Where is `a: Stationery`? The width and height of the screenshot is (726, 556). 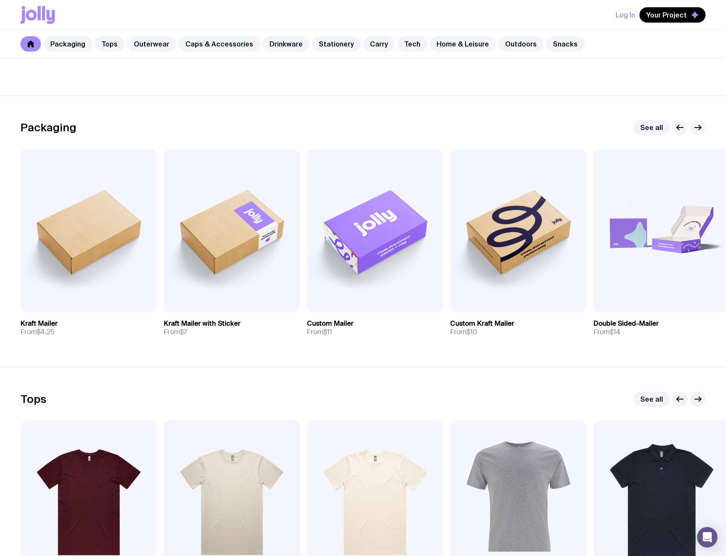
a: Stationery is located at coordinates (336, 44).